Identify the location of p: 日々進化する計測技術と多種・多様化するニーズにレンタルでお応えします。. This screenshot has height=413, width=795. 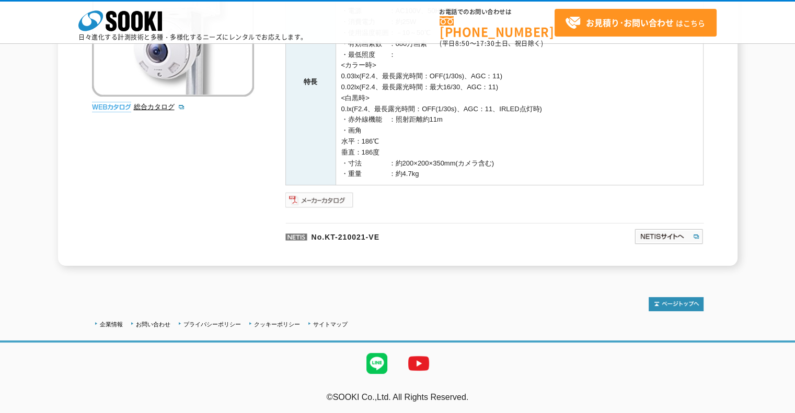
(193, 37).